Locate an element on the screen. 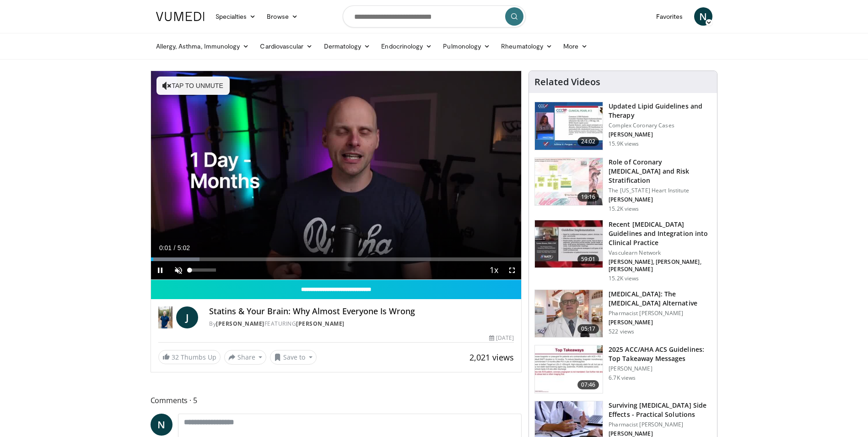  span: 0:01 is located at coordinates (165, 248).